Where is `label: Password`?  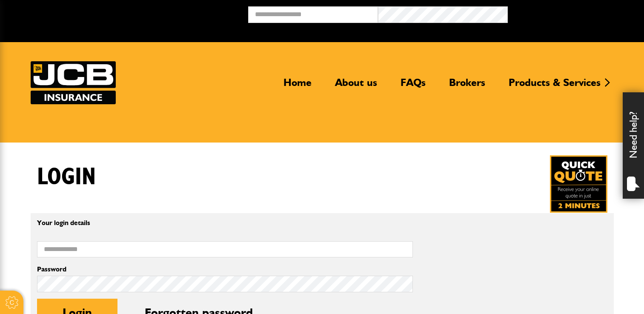
label: Password is located at coordinates (225, 269).